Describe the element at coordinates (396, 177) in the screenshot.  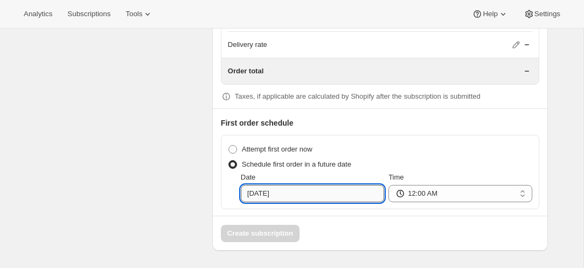
I see `span: Time` at that location.